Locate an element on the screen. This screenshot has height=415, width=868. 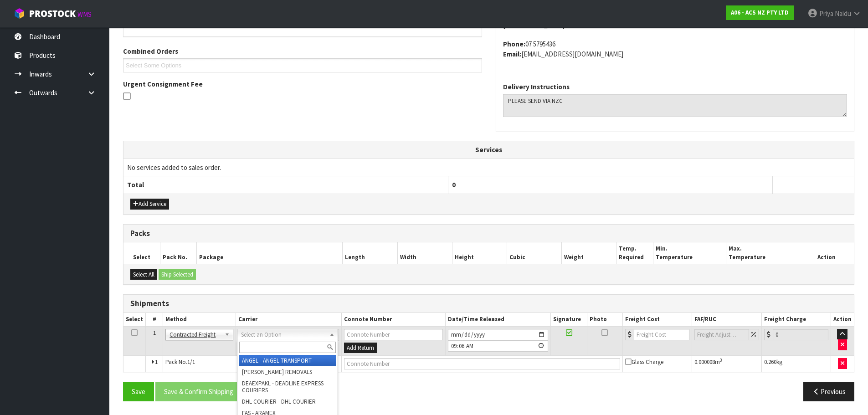
td: No services added to sales order. is located at coordinates (489, 167).